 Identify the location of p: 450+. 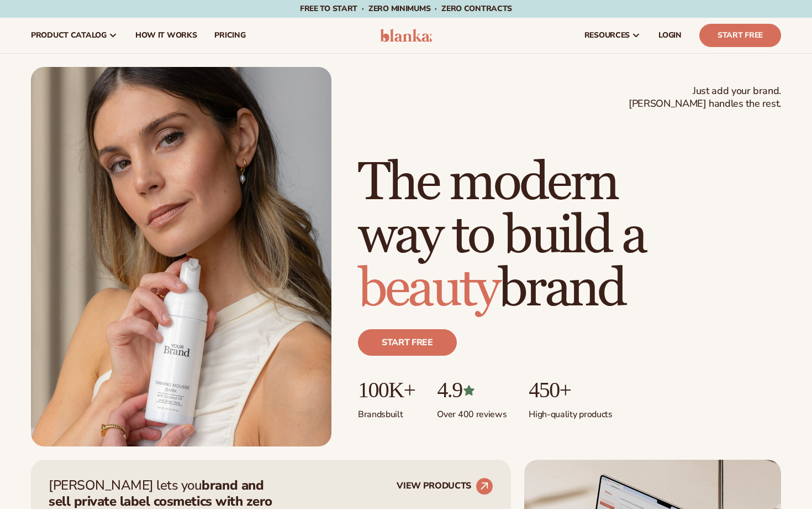
(570, 390).